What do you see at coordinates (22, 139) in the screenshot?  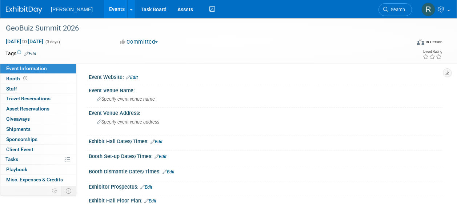 I see `span: Sponsorships` at bounding box center [22, 139].